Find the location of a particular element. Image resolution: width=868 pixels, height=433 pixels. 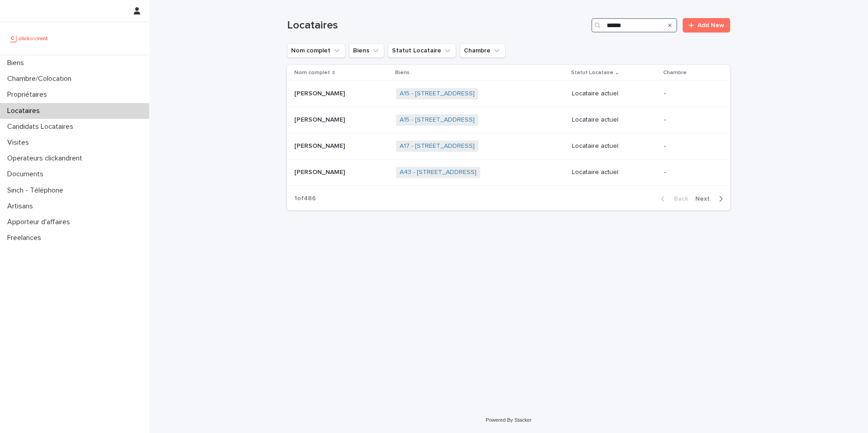

button: Chambre is located at coordinates (482, 51).